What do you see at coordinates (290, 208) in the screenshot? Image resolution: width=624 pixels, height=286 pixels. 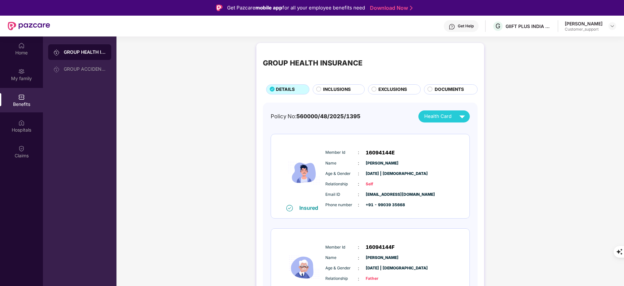 I see `img: svg+xml;base64,PHN2ZyB4bWxucz0iaHR0cDovL3d3dy53My5vcmcvMjAwMC9zdmciIHdpZHRoPSIxNiIgaGVpZ2h0PSIxNi...` at bounding box center [290, 208].